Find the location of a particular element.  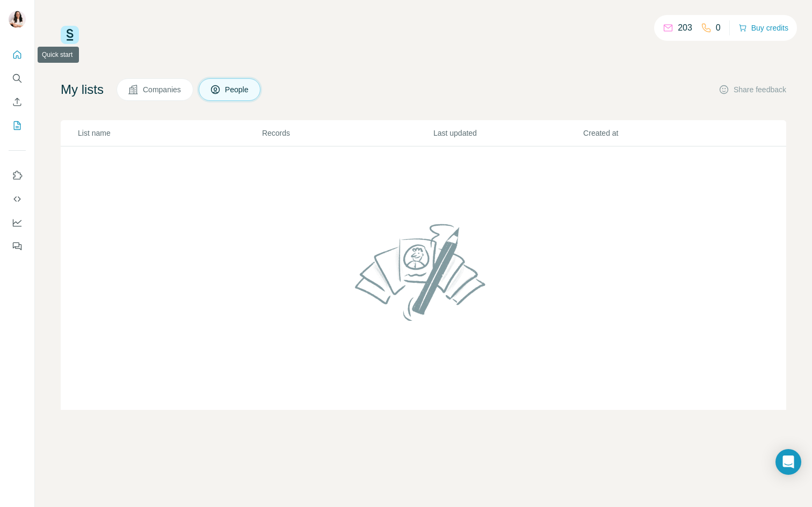

span: People is located at coordinates (237, 89).